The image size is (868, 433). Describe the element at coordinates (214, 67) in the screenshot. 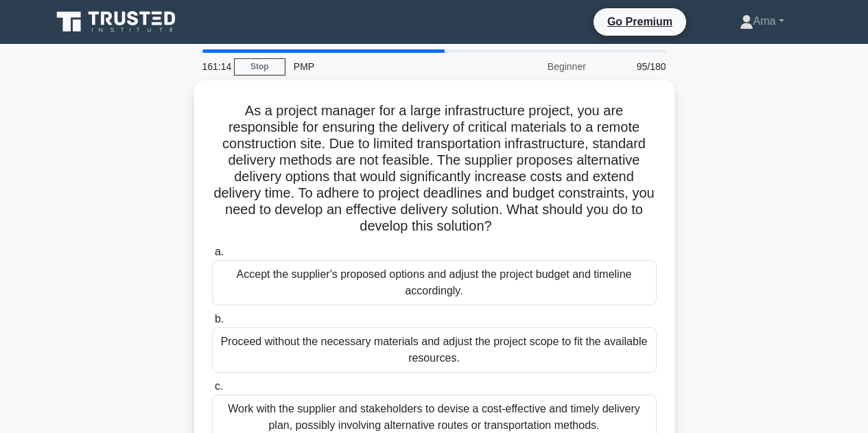

I see `div: 161:14` at that location.